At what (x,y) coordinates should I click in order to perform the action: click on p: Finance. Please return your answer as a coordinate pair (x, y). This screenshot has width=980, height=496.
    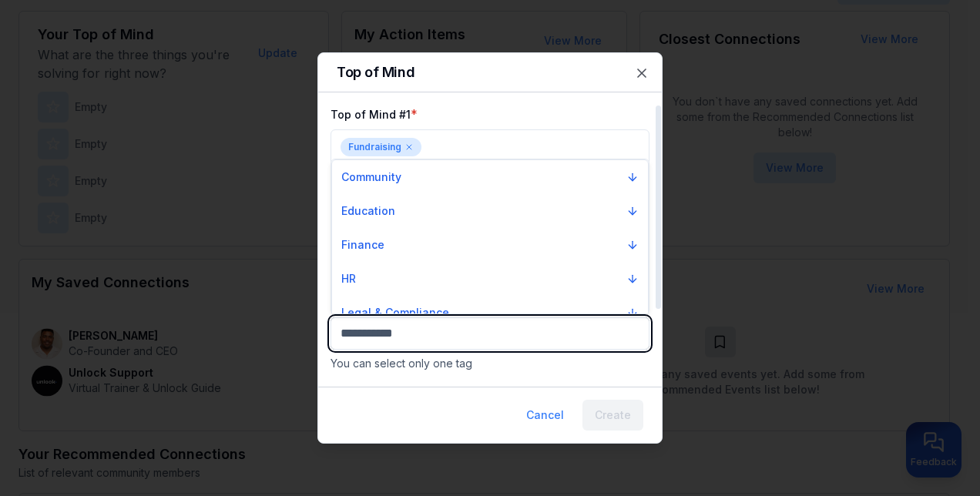
    Looking at the image, I should click on (363, 245).